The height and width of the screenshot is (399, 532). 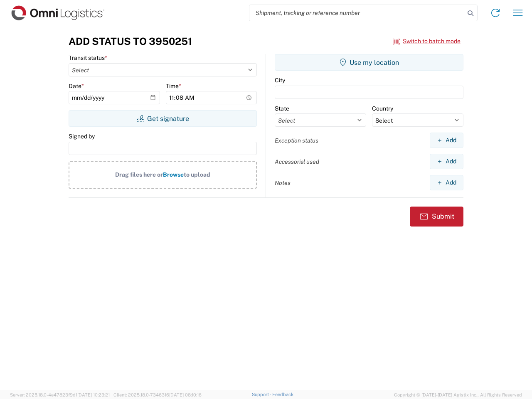 I want to click on span: Server: 2025.18.0-4e47823f9d1, so click(x=60, y=395).